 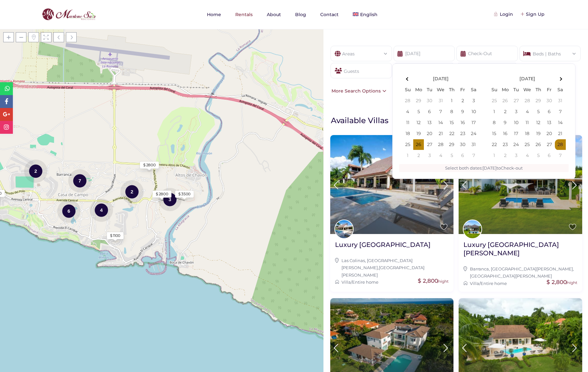 I want to click on td: 24, so click(x=474, y=134).